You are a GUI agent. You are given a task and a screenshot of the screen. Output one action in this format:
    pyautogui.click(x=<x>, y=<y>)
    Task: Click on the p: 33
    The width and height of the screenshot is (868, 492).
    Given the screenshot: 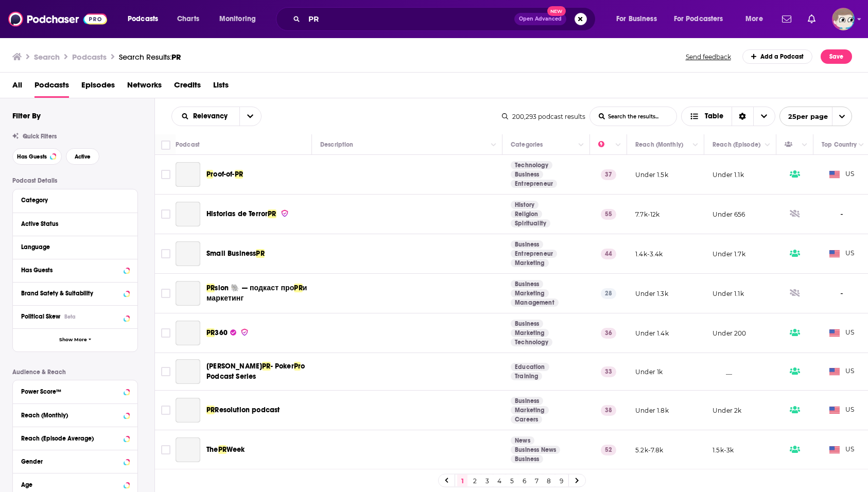 What is the action you would take?
    pyautogui.click(x=608, y=372)
    